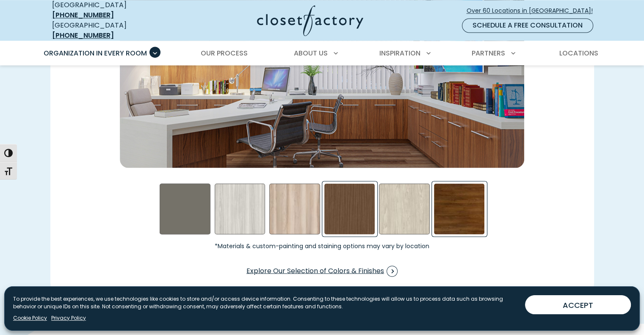 The height and width of the screenshot is (335, 644). I want to click on span: About Us, so click(311, 53).